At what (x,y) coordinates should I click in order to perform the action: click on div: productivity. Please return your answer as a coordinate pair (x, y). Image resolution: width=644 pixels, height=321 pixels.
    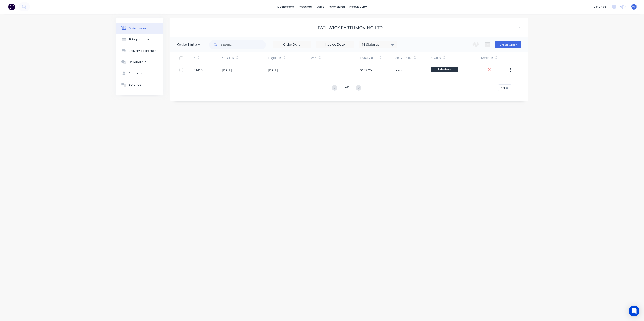
    Looking at the image, I should click on (358, 7).